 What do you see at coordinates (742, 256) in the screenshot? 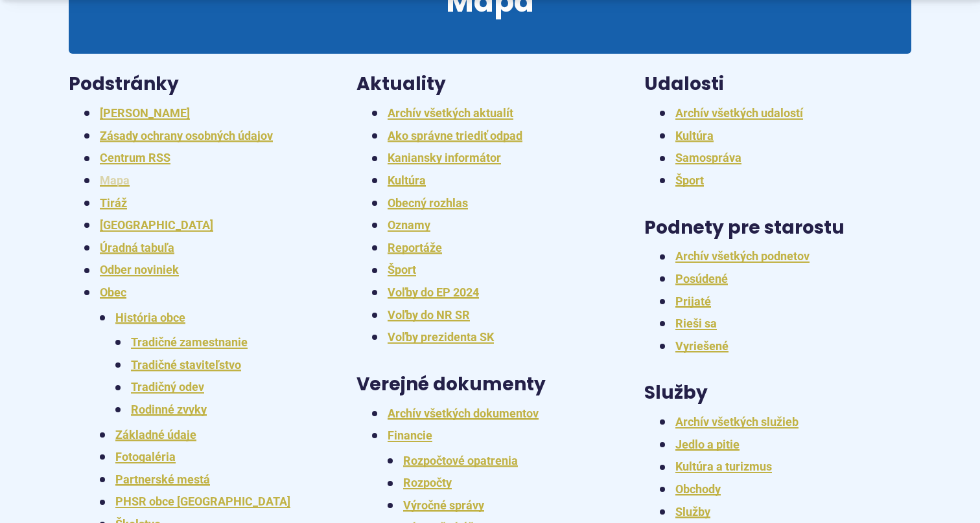
I see `a: Archív všetkých podnetov` at bounding box center [742, 256].